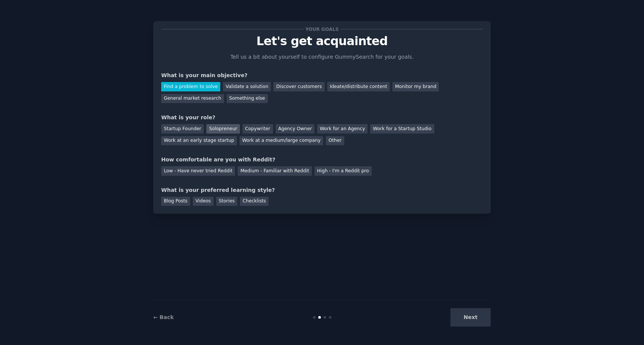  I want to click on div: Work at an early stage startup, so click(199, 141).